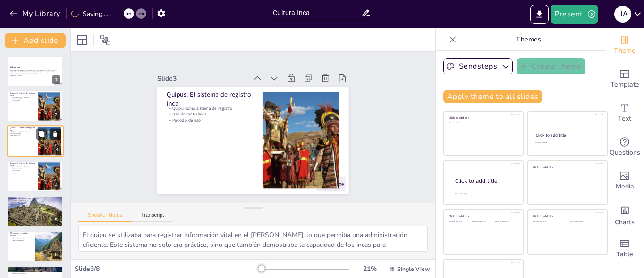  I want to click on div: 21 %, so click(370, 269).